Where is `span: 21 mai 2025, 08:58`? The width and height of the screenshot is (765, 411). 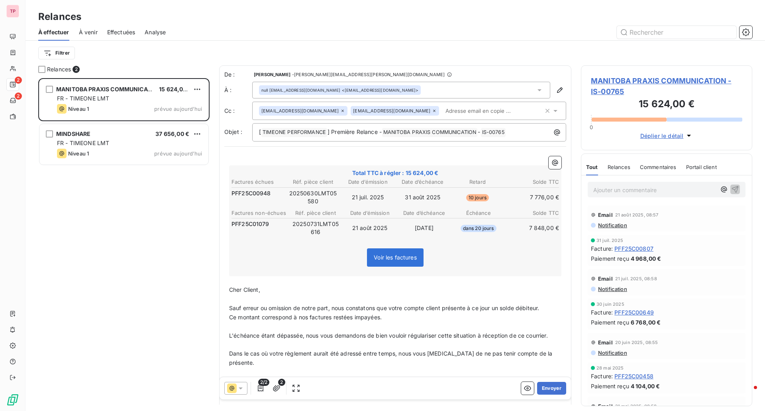 span: 21 mai 2025, 08:58 is located at coordinates (636, 406).